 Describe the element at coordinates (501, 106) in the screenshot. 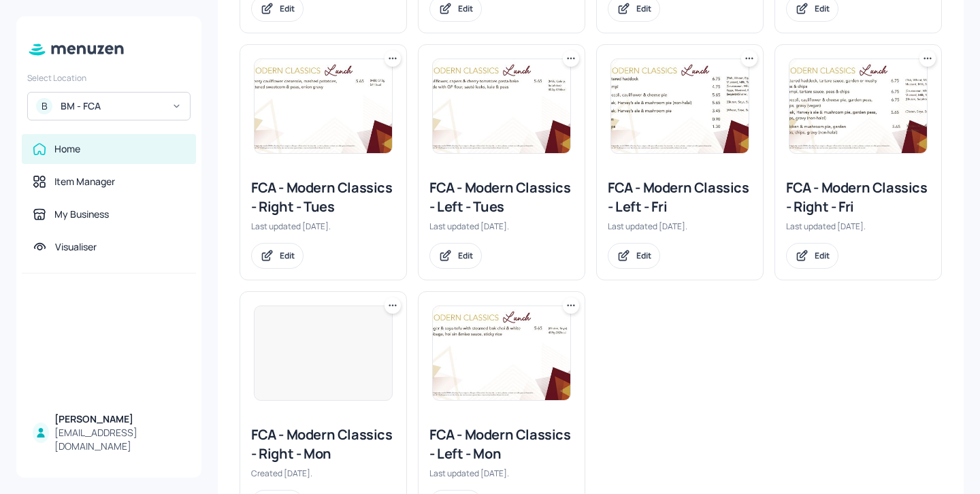

I see `img: 2025-06-10-174954325901460l4d3as6cc.jpeg` at that location.